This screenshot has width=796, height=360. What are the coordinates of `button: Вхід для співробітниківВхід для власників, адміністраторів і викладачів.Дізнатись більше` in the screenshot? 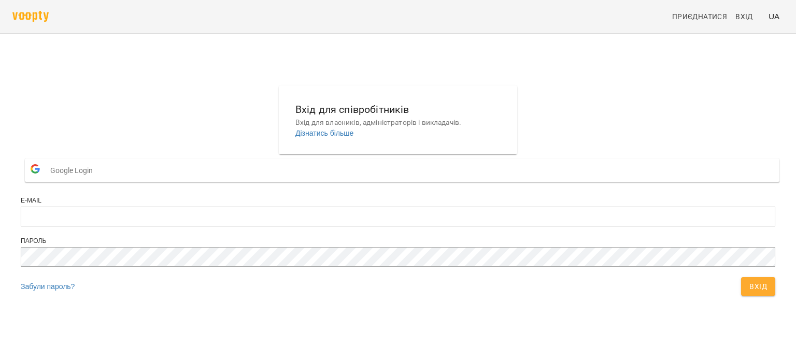 It's located at (398, 120).